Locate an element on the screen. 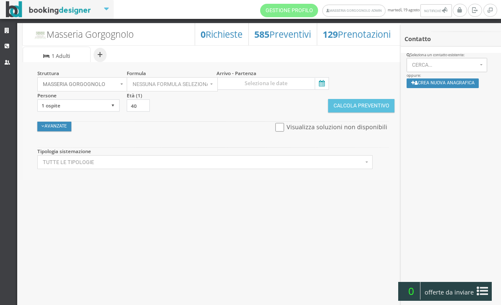 Image resolution: width=501 pixels, height=305 pixels. span: offerte da inviare is located at coordinates (449, 292).